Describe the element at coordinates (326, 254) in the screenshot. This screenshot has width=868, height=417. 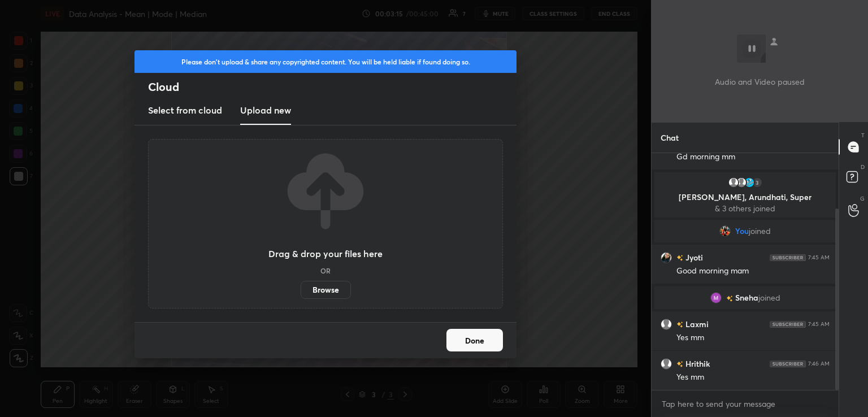
I see `h3: Drag & drop your files here` at that location.